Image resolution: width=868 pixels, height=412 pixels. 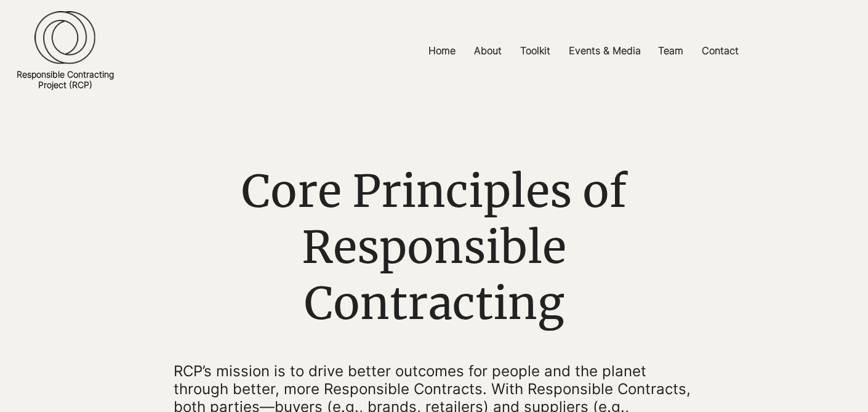 What do you see at coordinates (434, 246) in the screenshot?
I see `span: Core Principles of Responsible Contracting` at bounding box center [434, 246].